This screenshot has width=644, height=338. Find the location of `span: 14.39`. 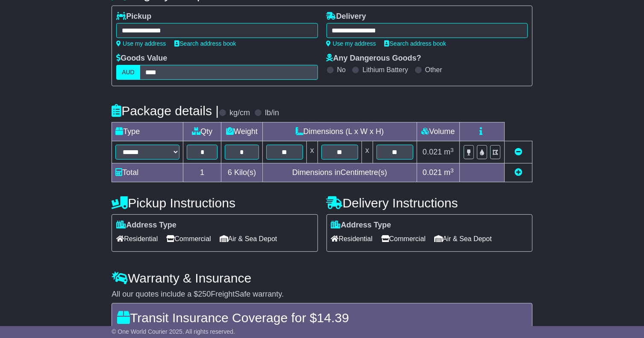

span: 14.39 is located at coordinates (333, 318).